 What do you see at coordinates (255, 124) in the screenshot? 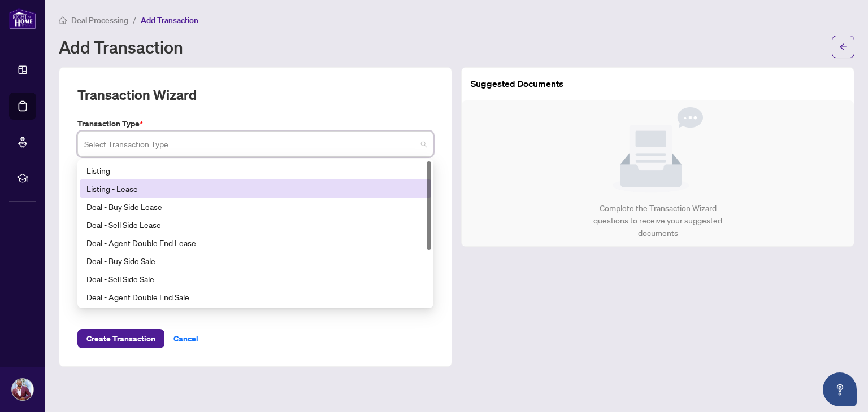
I see `label: Transaction Type` at bounding box center [255, 124].